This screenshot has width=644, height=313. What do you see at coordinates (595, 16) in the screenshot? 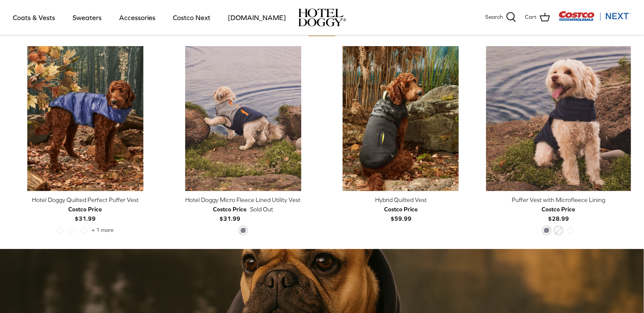
I see `img: Costco Next` at bounding box center [595, 16].